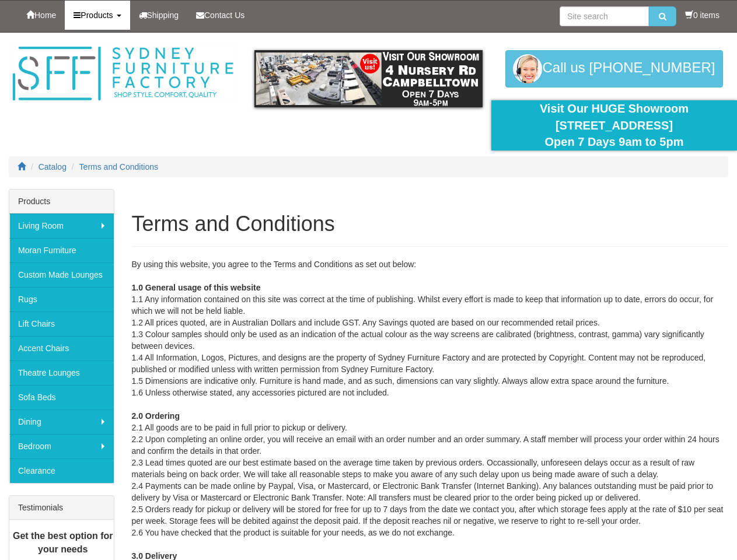 The height and width of the screenshot is (560, 737). What do you see at coordinates (61, 250) in the screenshot?
I see `a: Moran Furniture` at bounding box center [61, 250].